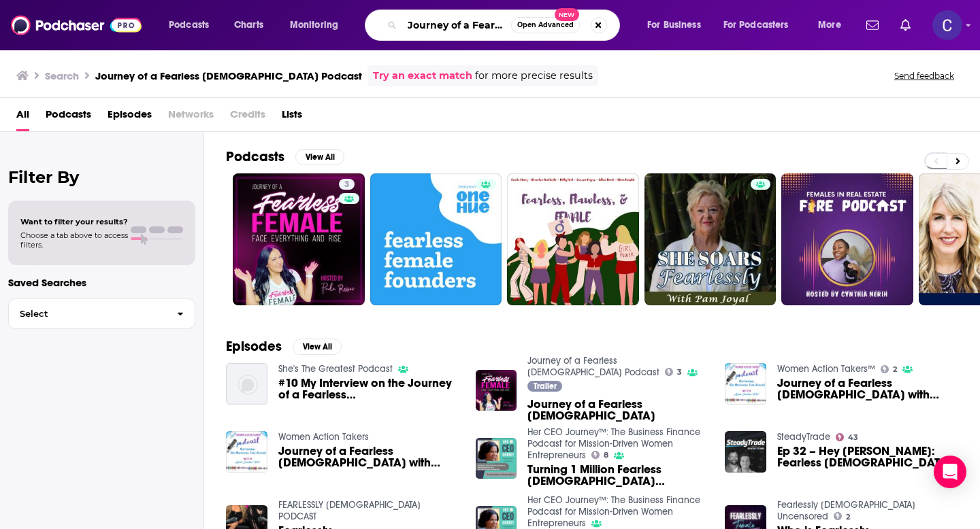  What do you see at coordinates (314, 25) in the screenshot?
I see `span: Monitoring` at bounding box center [314, 25].